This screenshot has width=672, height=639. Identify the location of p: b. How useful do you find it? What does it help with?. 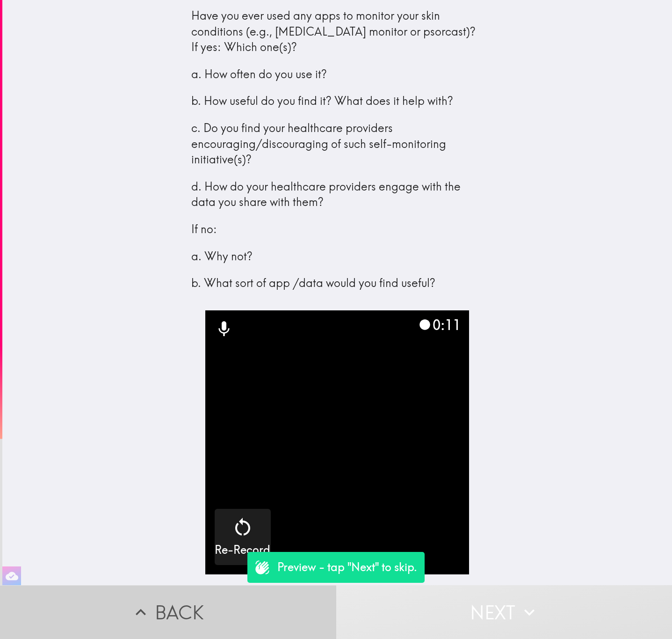
(337, 101).